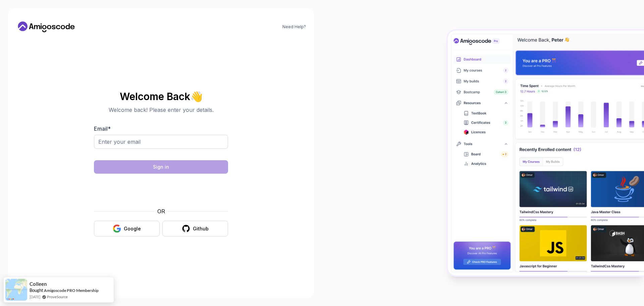 This screenshot has height=306, width=644. I want to click on div: Github, so click(201, 229).